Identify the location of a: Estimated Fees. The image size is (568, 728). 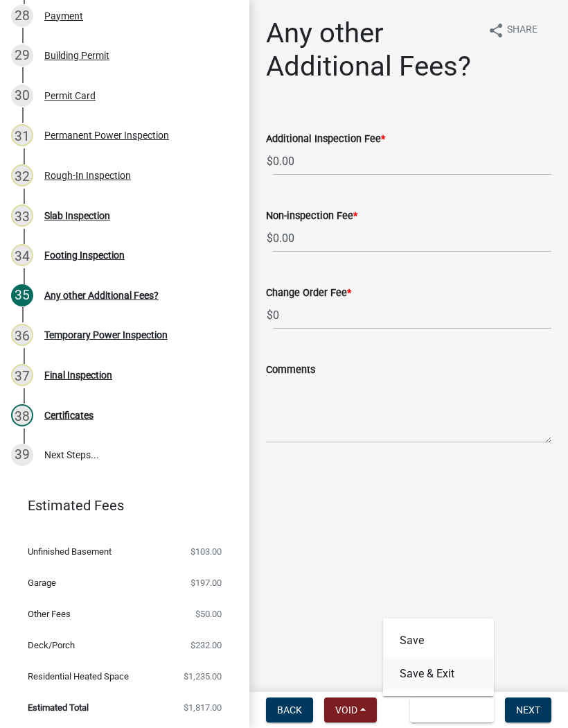
(119, 505).